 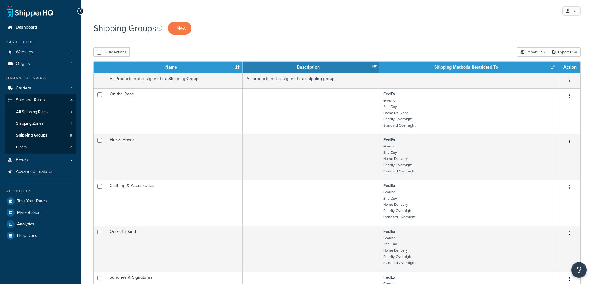 I want to click on td: Clothing & Accessories, so click(x=174, y=202).